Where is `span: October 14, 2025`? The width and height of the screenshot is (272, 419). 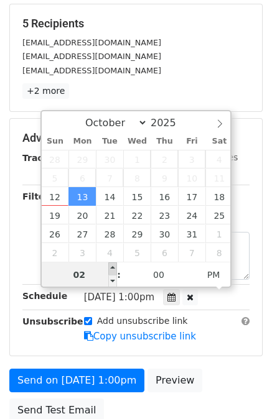
span: October 14, 2025 is located at coordinates (109, 196).